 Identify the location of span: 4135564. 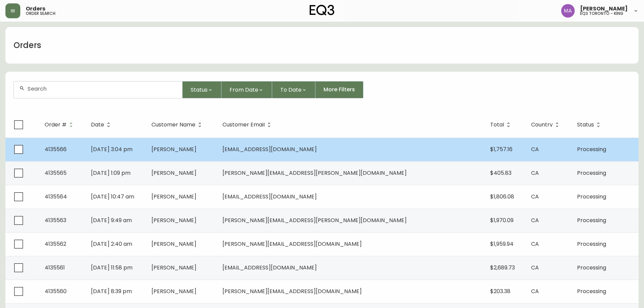
(55, 196).